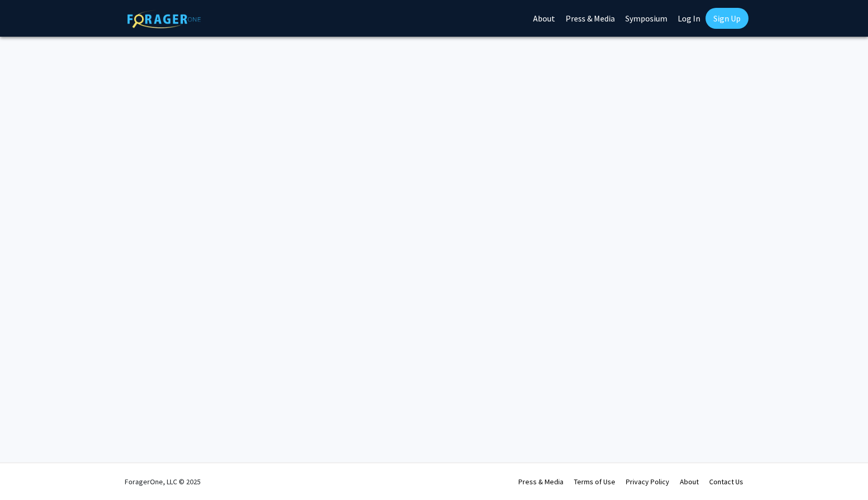  I want to click on a: About, so click(689, 482).